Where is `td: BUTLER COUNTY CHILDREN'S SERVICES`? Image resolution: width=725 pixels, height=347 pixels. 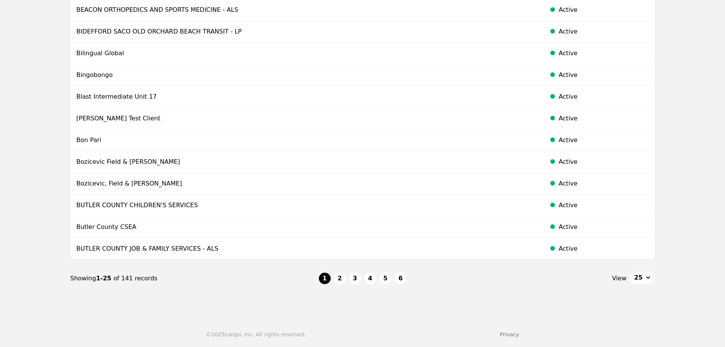
td: BUTLER COUNTY CHILDREN'S SERVICES is located at coordinates (305, 205).